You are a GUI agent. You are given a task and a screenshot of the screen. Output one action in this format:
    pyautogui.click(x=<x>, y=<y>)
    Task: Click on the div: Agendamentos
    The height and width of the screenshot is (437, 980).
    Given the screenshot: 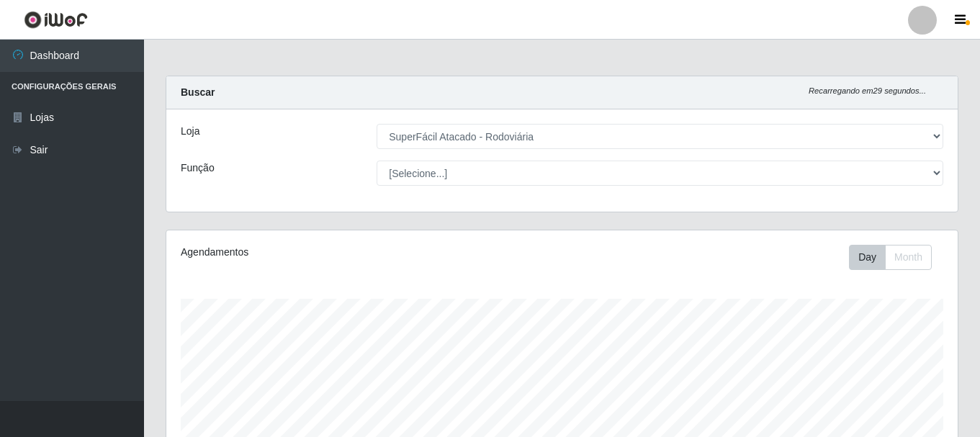 What is the action you would take?
    pyautogui.click(x=334, y=252)
    